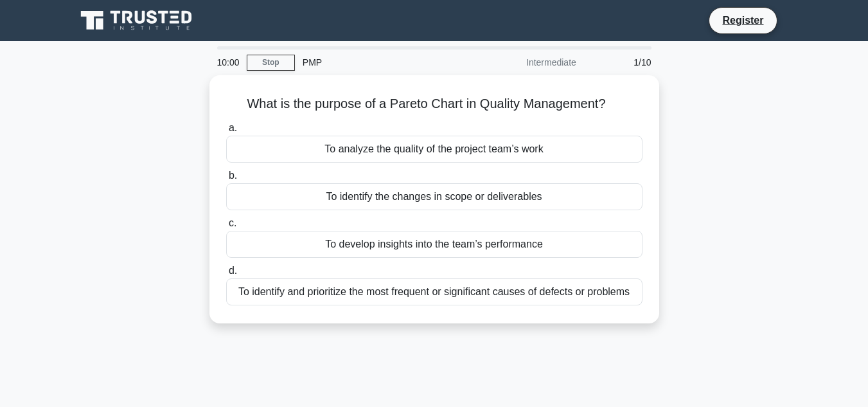  What do you see at coordinates (434, 149) in the screenshot?
I see `div: To analyze the quality of the project team’s work` at bounding box center [434, 149].